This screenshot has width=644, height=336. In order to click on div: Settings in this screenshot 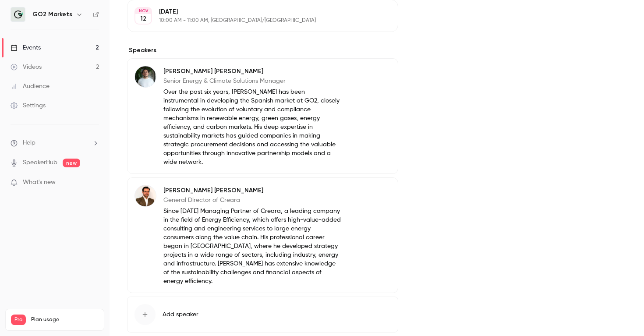, I will do `click(28, 106)`.